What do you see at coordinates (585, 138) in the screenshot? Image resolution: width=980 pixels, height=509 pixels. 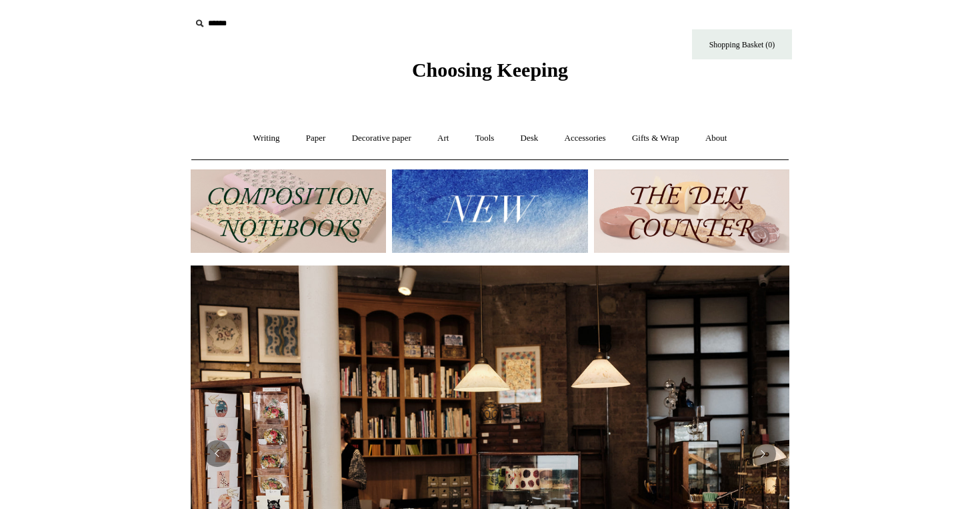 I see `a: Accessories` at bounding box center [585, 138].